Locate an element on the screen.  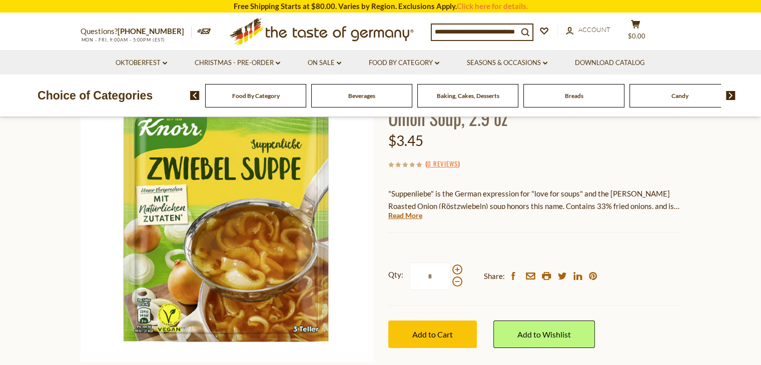
span: MON - FRI, 9:00AM - 5:00PM (EST) is located at coordinates (123, 40).